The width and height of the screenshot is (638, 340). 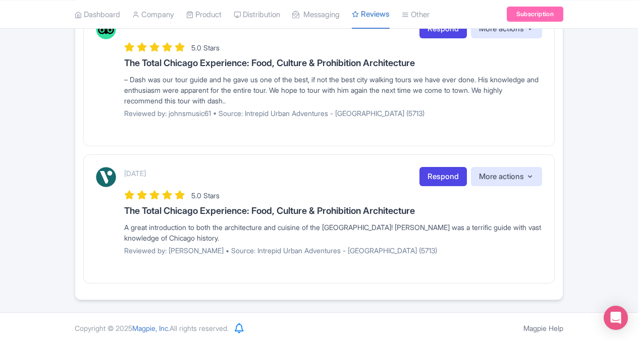 I want to click on div: Copyright © 2025 All rights reserved., so click(x=151, y=328).